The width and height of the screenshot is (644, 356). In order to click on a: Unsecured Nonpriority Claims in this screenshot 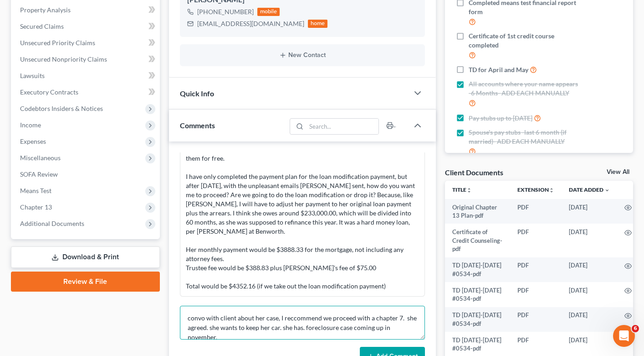, I will do `click(86, 59)`.